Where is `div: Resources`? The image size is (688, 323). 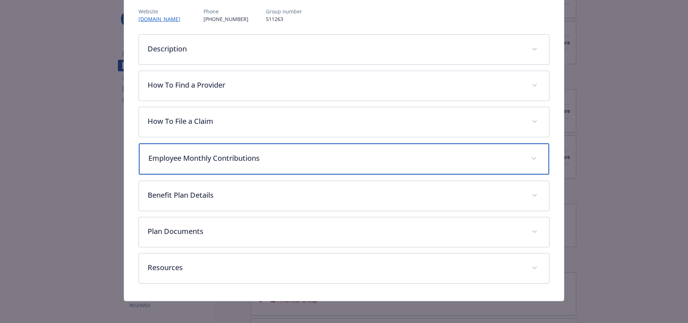 div: Resources is located at coordinates (344, 269).